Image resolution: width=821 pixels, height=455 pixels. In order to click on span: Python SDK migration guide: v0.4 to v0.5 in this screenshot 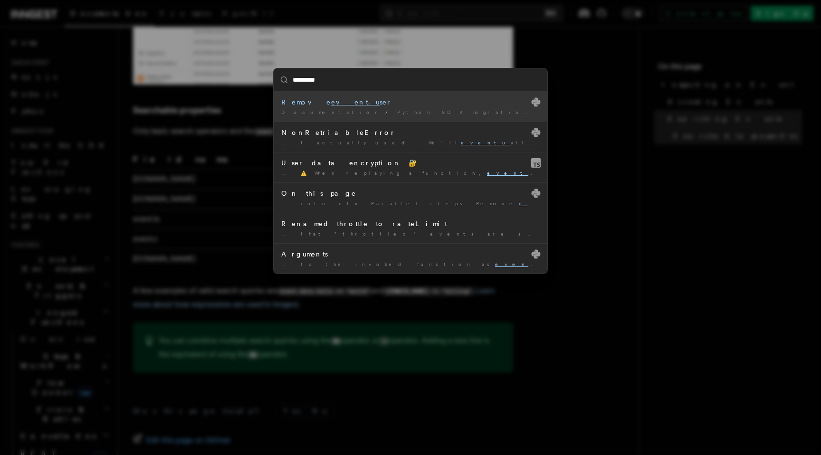, I will do `click(544, 112)`.